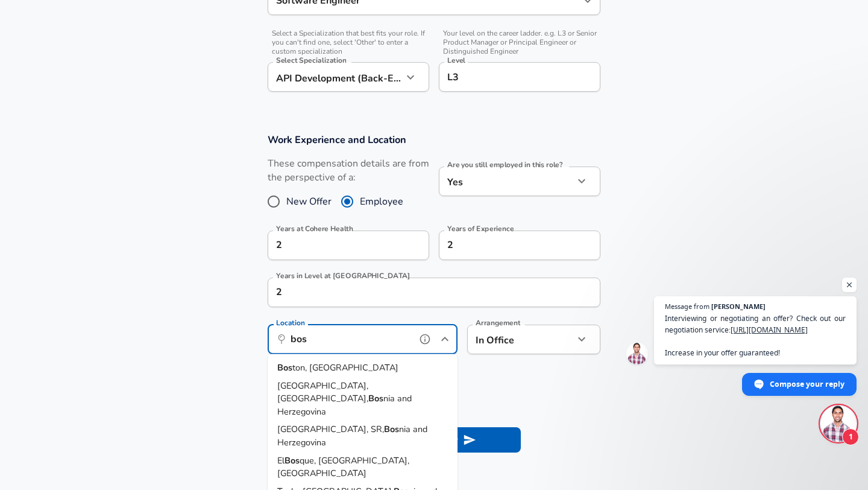 This screenshot has width=868, height=490. Describe the element at coordinates (311, 60) in the screenshot. I see `label: Select Specialization` at that location.